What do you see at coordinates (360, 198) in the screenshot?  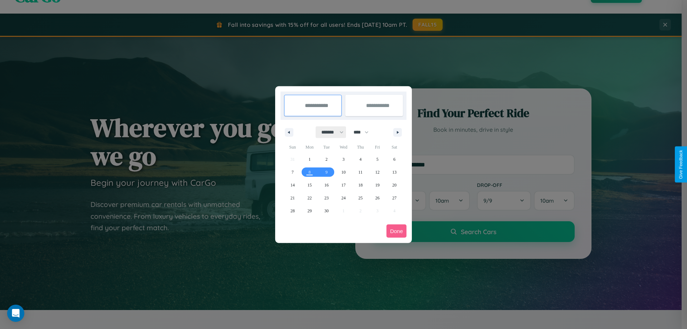 I see `button: 25` at bounding box center [360, 198].